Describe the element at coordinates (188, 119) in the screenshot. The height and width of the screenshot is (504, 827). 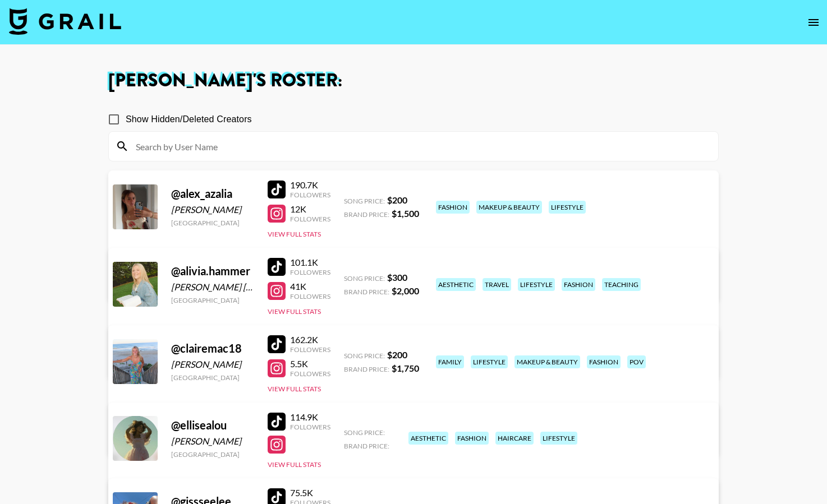
I see `span: Show Hidden/Deleted Creators` at that location.